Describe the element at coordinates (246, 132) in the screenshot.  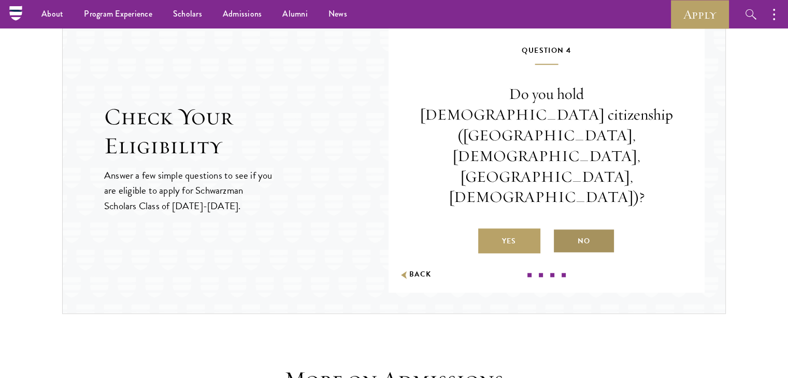
I see `h2: Check Your Eligibility` at that location.